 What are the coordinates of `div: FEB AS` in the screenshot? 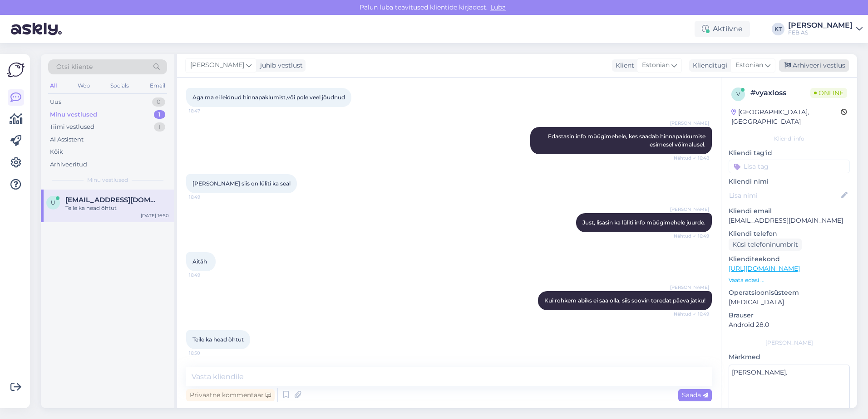 It's located at (820, 32).